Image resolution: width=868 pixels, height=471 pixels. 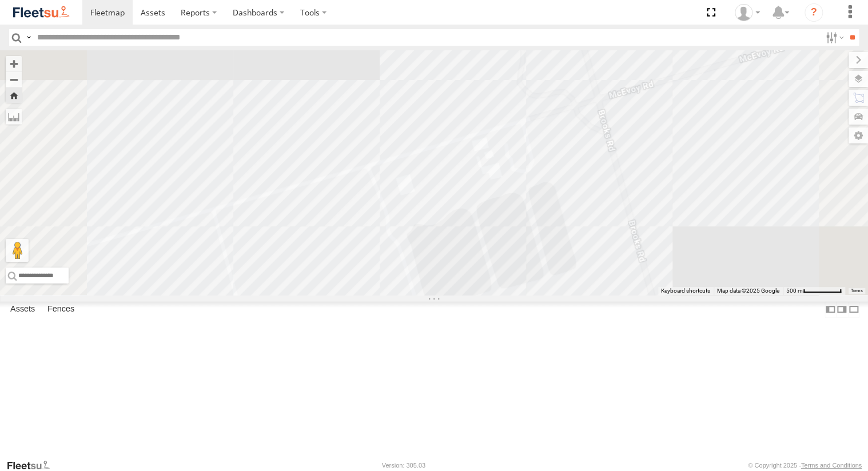 I want to click on div: Version: 305.03, so click(x=404, y=465).